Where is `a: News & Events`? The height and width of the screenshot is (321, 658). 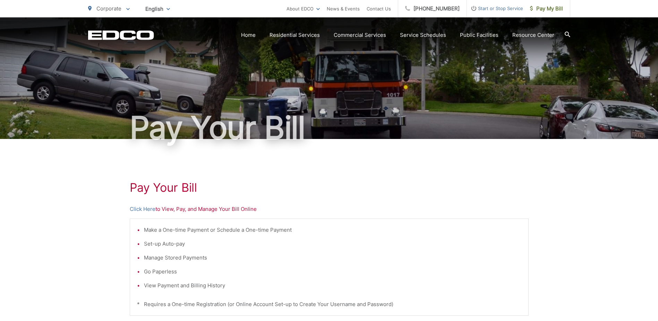
a: News & Events is located at coordinates (343, 9).